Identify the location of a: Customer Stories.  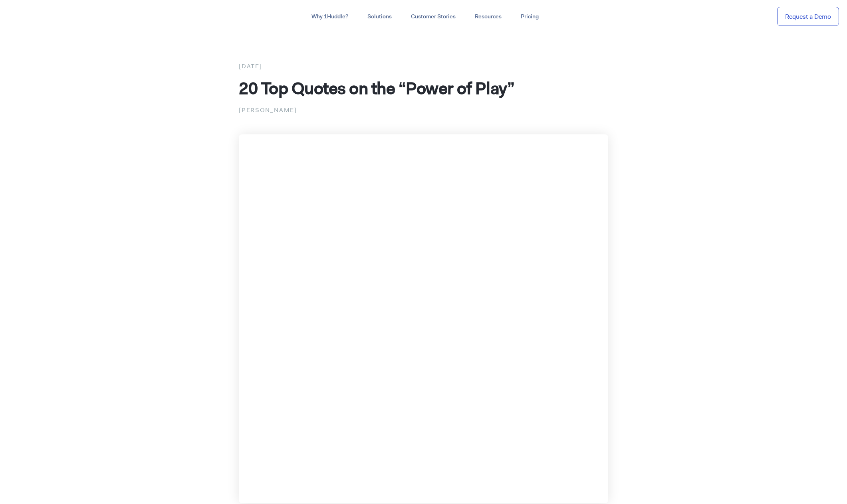
(433, 17).